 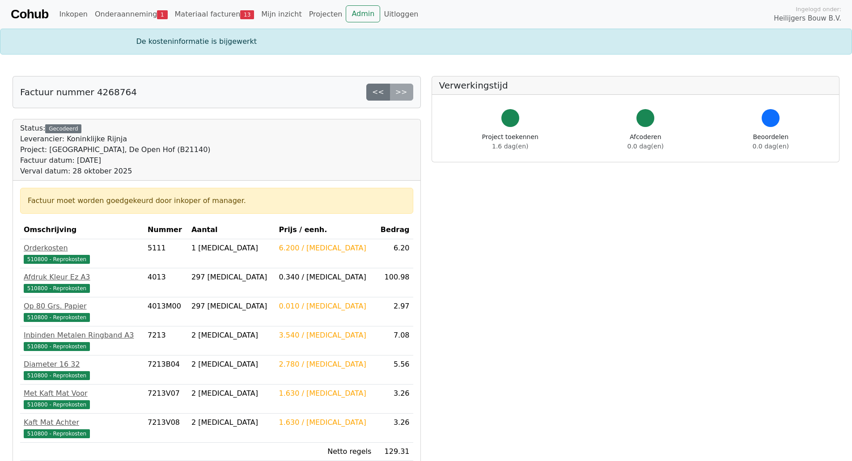 I want to click on a: Materiaal facturen13, so click(x=215, y=14).